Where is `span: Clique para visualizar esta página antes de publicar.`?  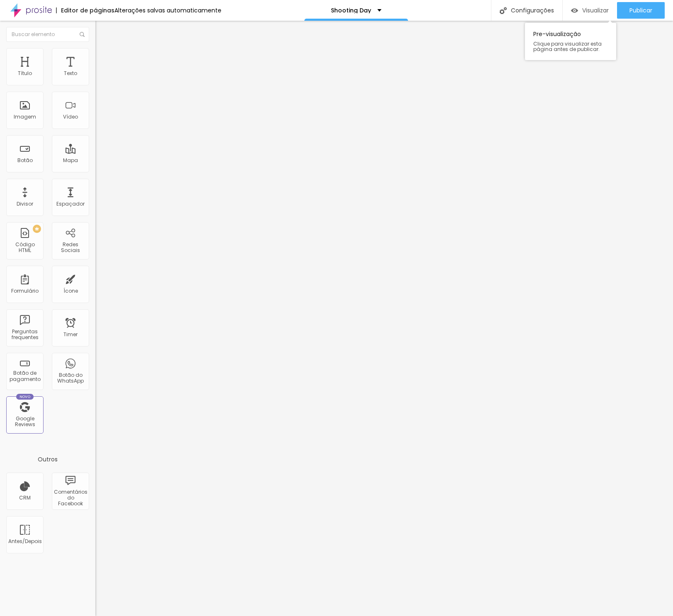 span: Clique para visualizar esta página antes de publicar. is located at coordinates (571, 47).